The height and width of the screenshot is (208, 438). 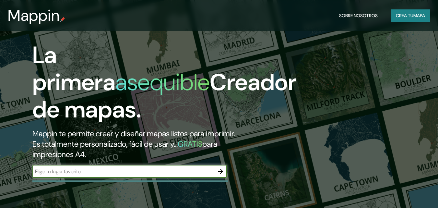 I want to click on font: GRATIS, so click(x=190, y=143).